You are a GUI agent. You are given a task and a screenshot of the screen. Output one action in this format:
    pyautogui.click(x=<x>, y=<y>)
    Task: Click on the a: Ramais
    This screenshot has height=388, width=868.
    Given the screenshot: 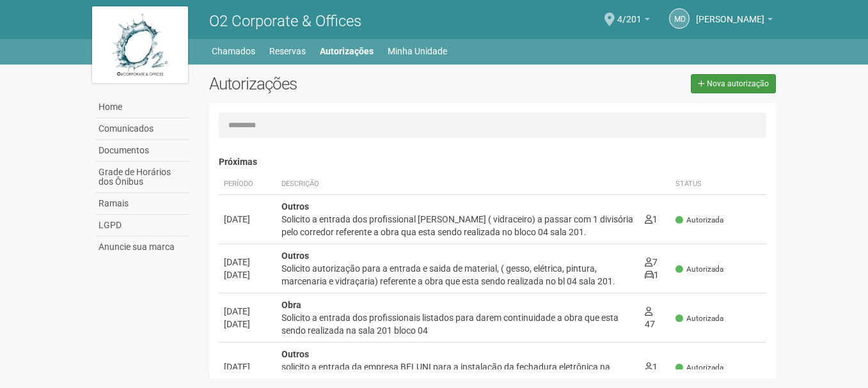 What is the action you would take?
    pyautogui.click(x=142, y=204)
    